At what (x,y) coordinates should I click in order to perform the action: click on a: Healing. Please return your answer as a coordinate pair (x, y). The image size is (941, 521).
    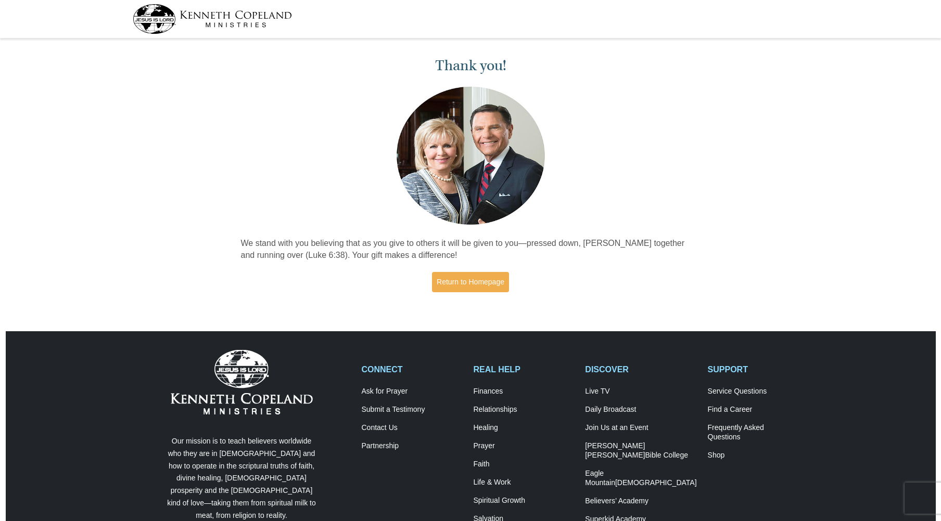
    Looking at the image, I should click on (523, 428).